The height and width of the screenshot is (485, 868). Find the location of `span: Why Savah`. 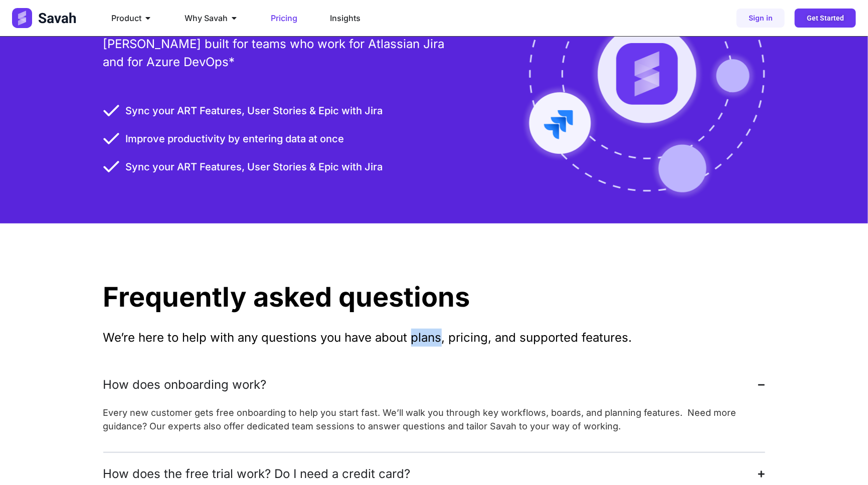

span: Why Savah is located at coordinates (206, 18).